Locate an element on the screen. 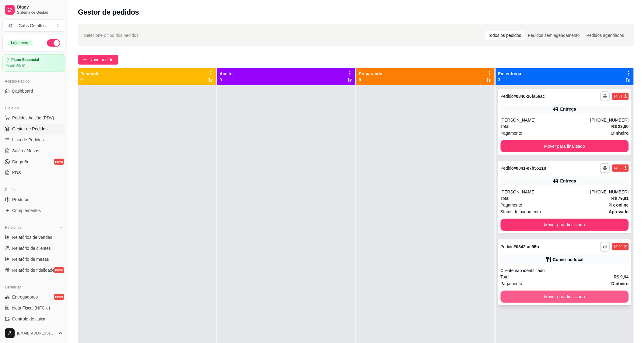  span: Lista de Pedidos is located at coordinates (28, 140).